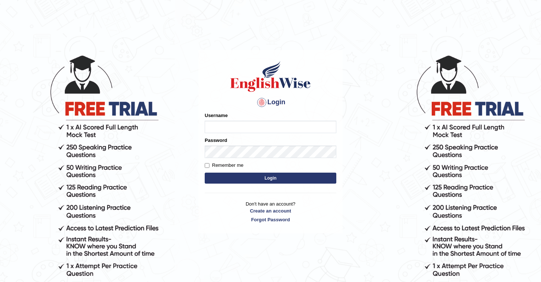 The width and height of the screenshot is (541, 282). Describe the element at coordinates (271, 102) in the screenshot. I see `h4: Login` at that location.